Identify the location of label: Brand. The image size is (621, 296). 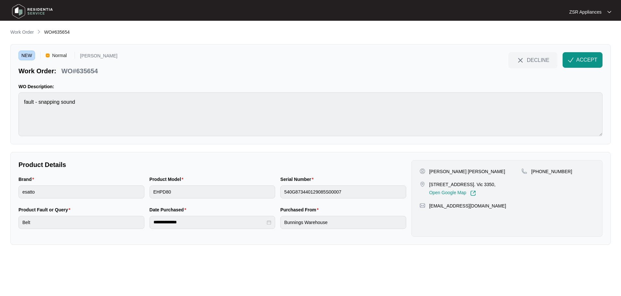
(28, 179).